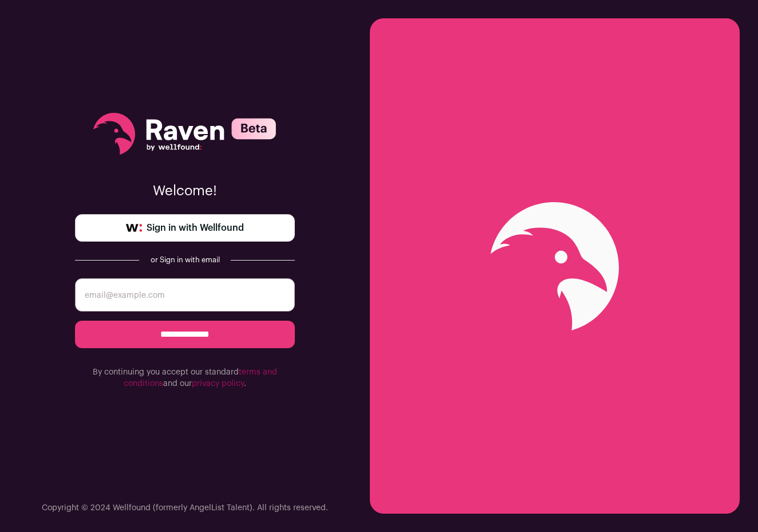  Describe the element at coordinates (134, 228) in the screenshot. I see `img: wellfound-symbol-flush-black-fb3c872781a75f747ccb3a119075da62bfe97bd399995f84a933054e44a575c4.png` at that location.